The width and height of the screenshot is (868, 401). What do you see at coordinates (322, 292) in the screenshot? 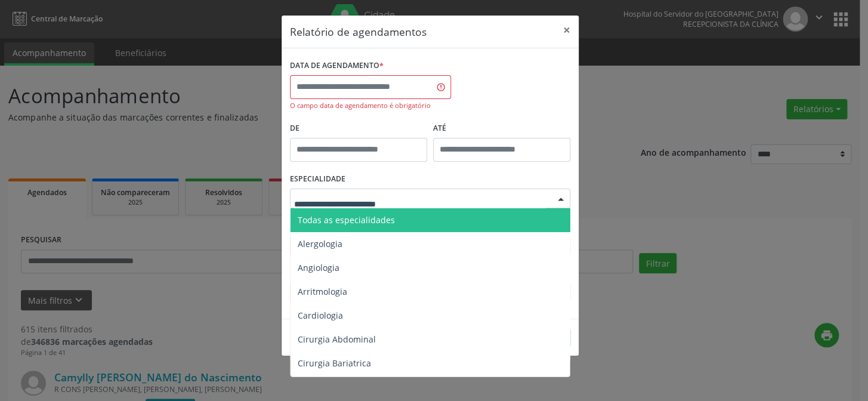
I see `span: Arritmologia` at bounding box center [322, 292].